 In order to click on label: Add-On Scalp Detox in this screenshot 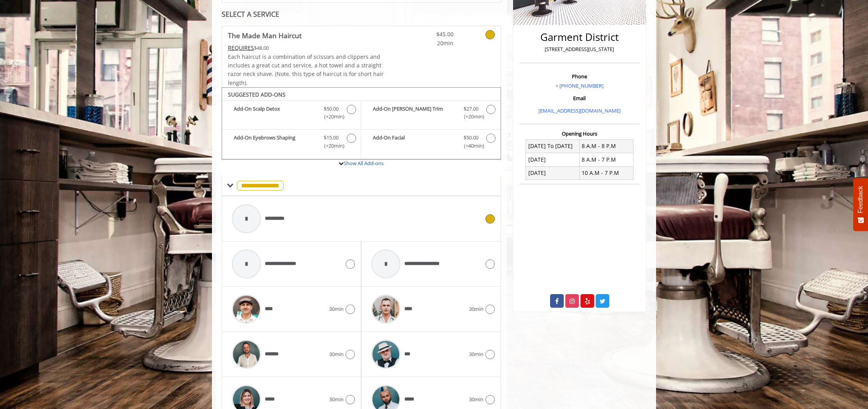, I will do `click(292, 114)`.